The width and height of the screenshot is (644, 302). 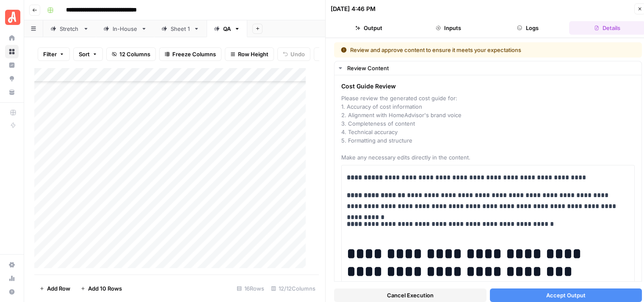 I want to click on button: Help + Support, so click(x=12, y=292).